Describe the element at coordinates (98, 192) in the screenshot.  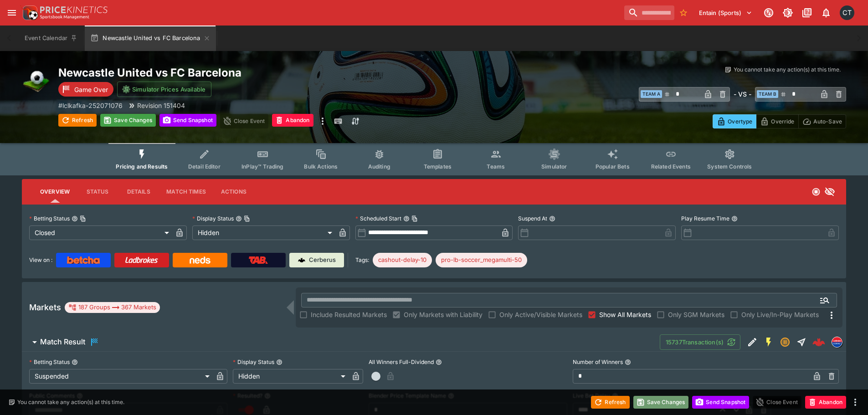
I see `button: Status` at that location.